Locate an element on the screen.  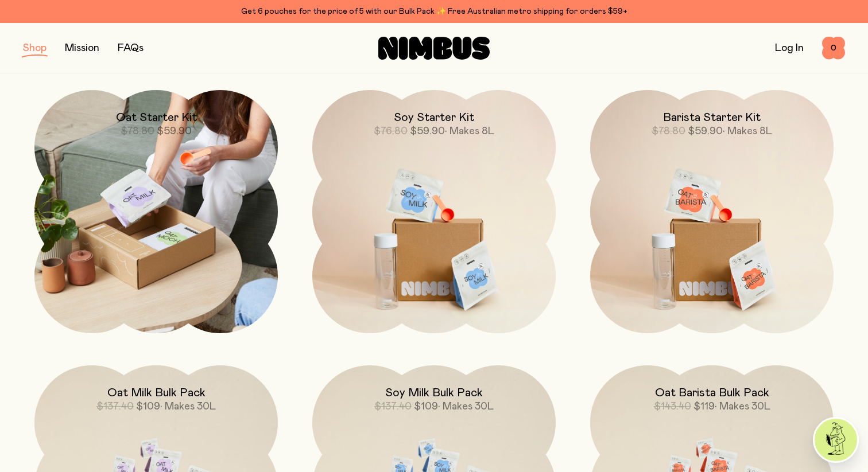
span: $76.80 is located at coordinates (390, 131).